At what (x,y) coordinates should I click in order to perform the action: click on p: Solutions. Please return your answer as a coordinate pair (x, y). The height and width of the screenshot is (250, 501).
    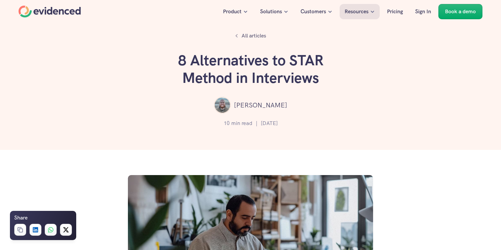
    Looking at the image, I should click on (271, 12).